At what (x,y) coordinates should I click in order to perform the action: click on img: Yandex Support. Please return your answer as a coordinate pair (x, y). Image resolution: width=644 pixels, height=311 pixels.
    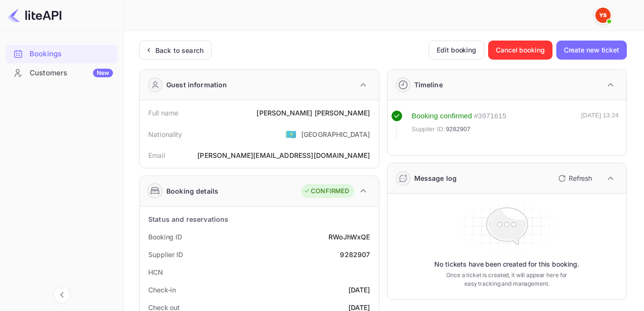
    Looking at the image, I should click on (603, 16).